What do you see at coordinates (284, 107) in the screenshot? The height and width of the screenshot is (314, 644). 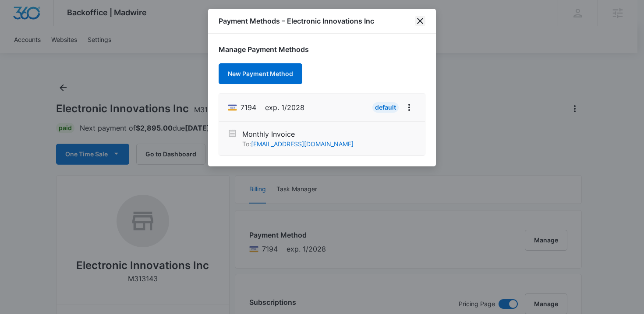 I see `span: exp. 1/2028` at bounding box center [284, 107].